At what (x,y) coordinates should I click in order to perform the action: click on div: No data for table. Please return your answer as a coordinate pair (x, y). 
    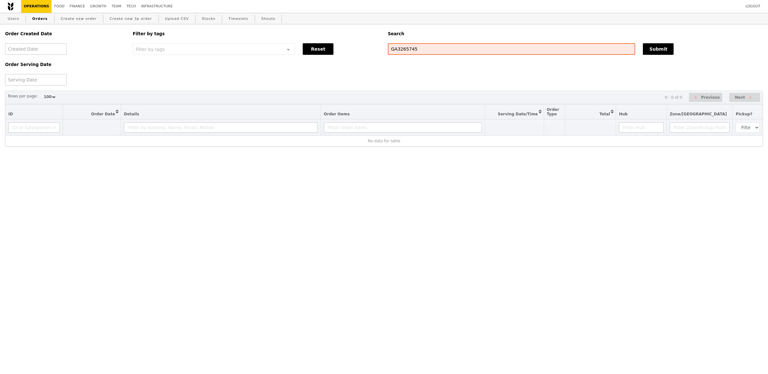
    Looking at the image, I should click on (384, 141).